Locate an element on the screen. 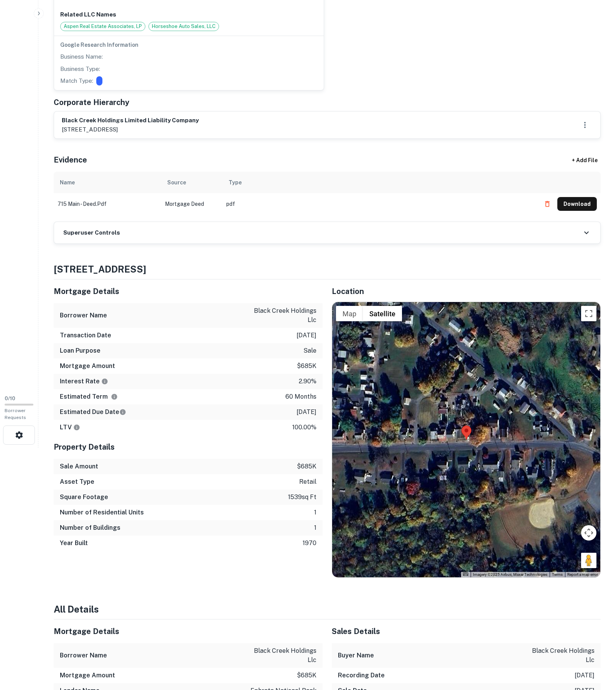 The height and width of the screenshot is (690, 616). h6: Interest Rate is located at coordinates (84, 381).